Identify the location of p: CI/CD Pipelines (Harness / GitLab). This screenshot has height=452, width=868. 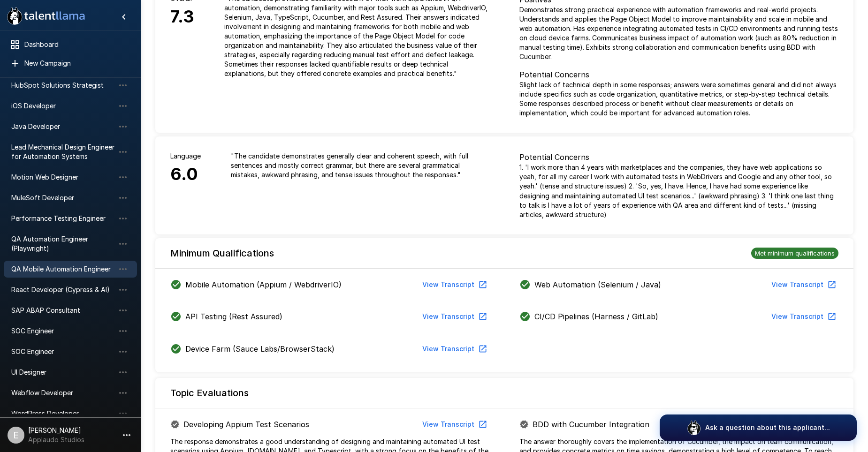
(596, 317).